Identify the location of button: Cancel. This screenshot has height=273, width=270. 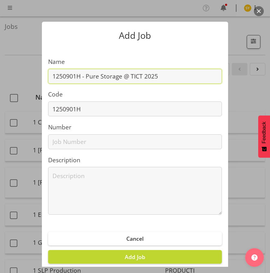
(135, 239).